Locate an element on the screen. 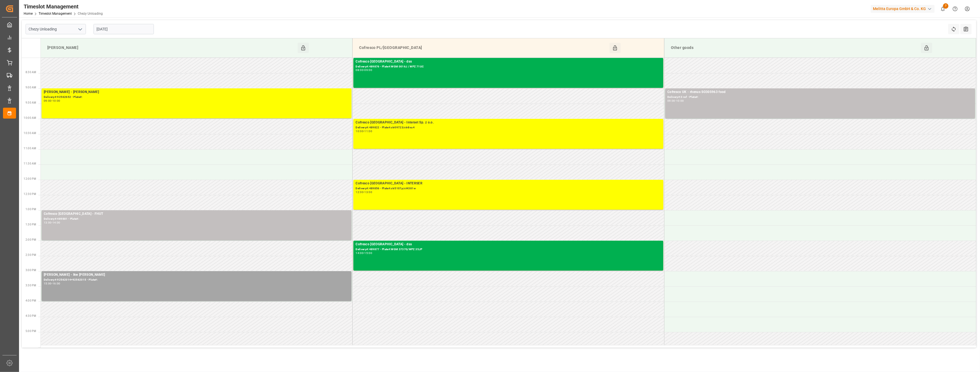 This screenshot has width=980, height=372. div: Delivery#:489856 - Plate#:ctr5107p/ct4381w is located at coordinates (508, 188).